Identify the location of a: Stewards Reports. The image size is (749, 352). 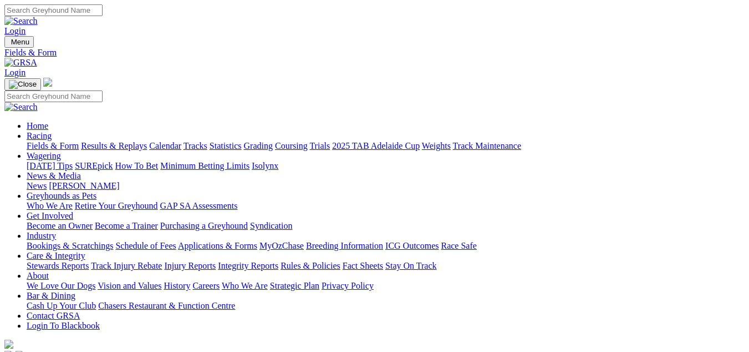
(58, 265).